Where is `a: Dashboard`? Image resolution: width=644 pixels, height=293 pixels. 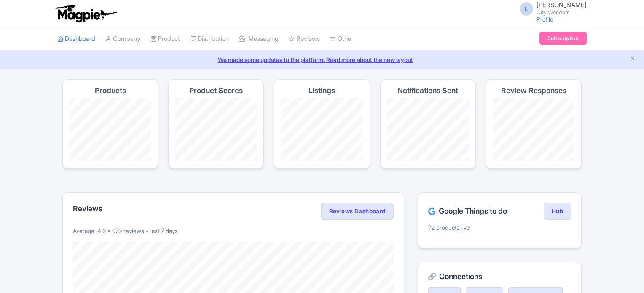
a: Dashboard is located at coordinates (76, 39).